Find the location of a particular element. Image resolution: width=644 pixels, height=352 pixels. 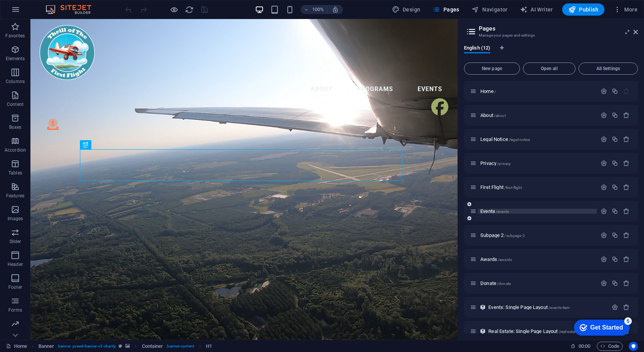

div: Real Estate: Single Page Layout/real-estate-item is located at coordinates (547, 331).